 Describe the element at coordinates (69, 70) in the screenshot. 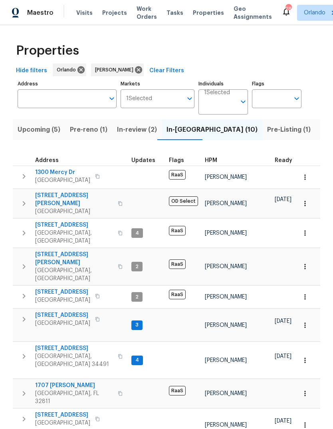

I see `div: Orlando` at that location.